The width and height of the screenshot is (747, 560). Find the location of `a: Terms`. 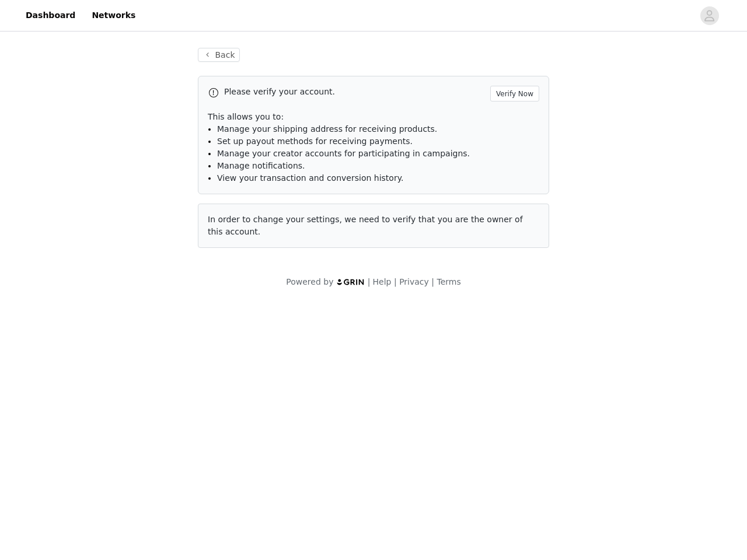

a: Terms is located at coordinates (448, 282).